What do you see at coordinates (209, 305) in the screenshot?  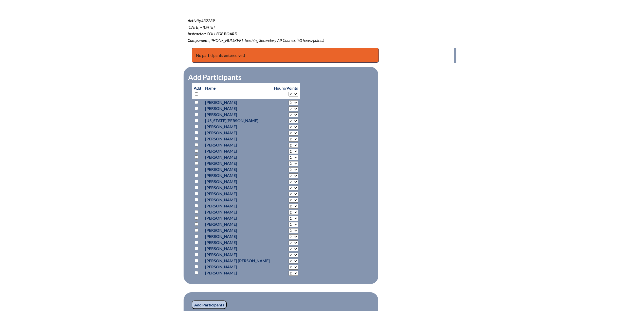 I see `input: Add Participants` at bounding box center [209, 305].